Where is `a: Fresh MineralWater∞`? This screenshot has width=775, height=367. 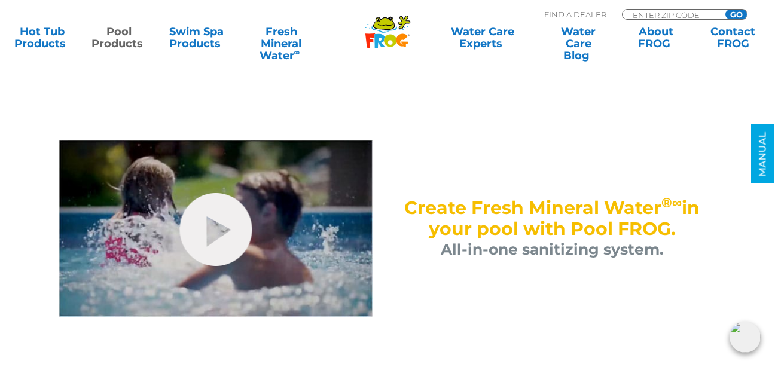
a: Fresh MineralWater∞ is located at coordinates (282, 38).